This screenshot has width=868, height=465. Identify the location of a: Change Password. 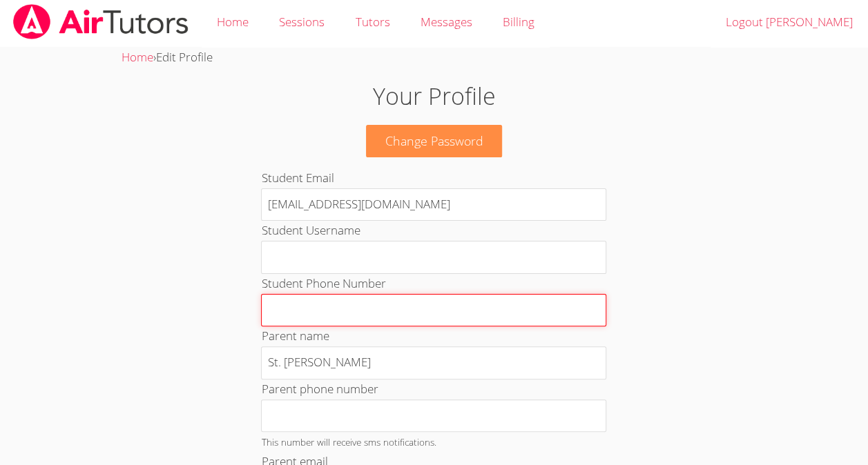
(434, 141).